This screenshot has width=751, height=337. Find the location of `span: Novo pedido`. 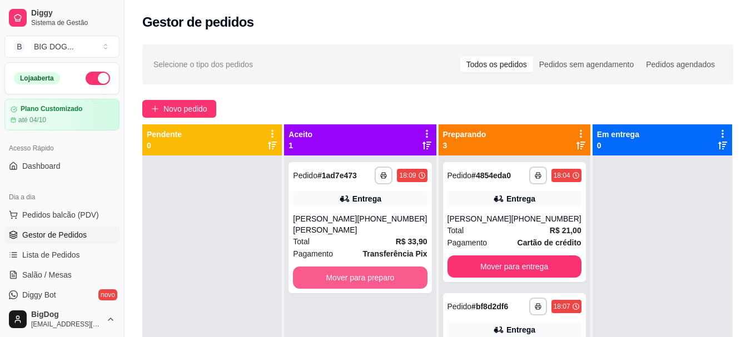

span: Novo pedido is located at coordinates (185, 109).